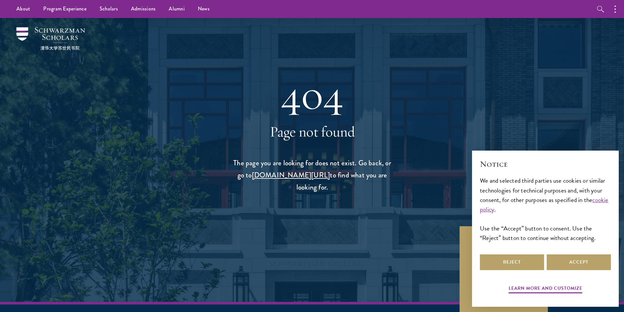  I want to click on h1: Page not found, so click(312, 132).